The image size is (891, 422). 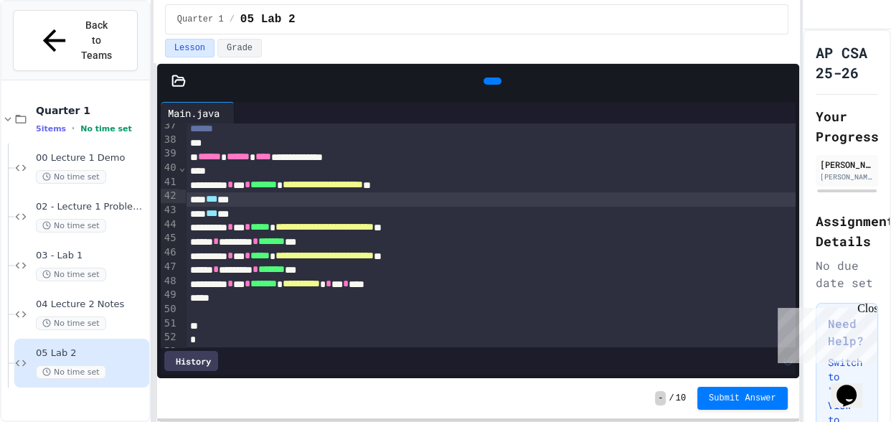 I want to click on div: History, so click(x=191, y=361).